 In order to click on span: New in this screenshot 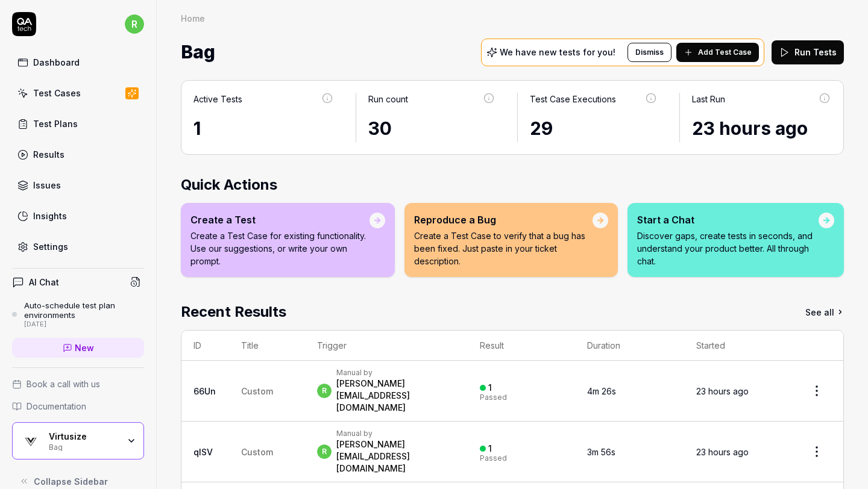, I will do `click(84, 347)`.